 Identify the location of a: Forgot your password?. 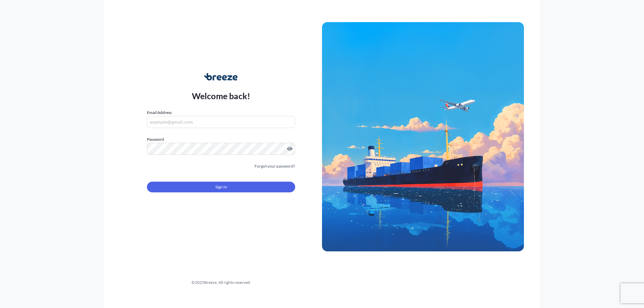
(275, 166).